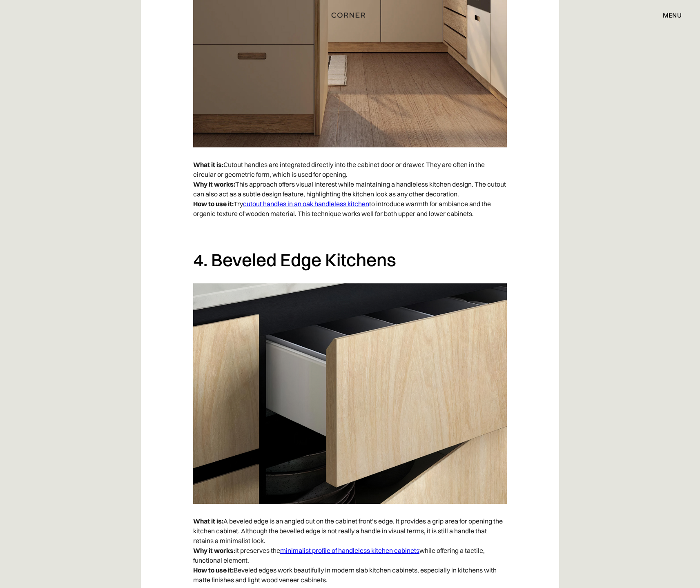 The image size is (700, 588). What do you see at coordinates (350, 550) in the screenshot?
I see `a: minimalist profile of handleless kitchen cabinets` at bounding box center [350, 550].